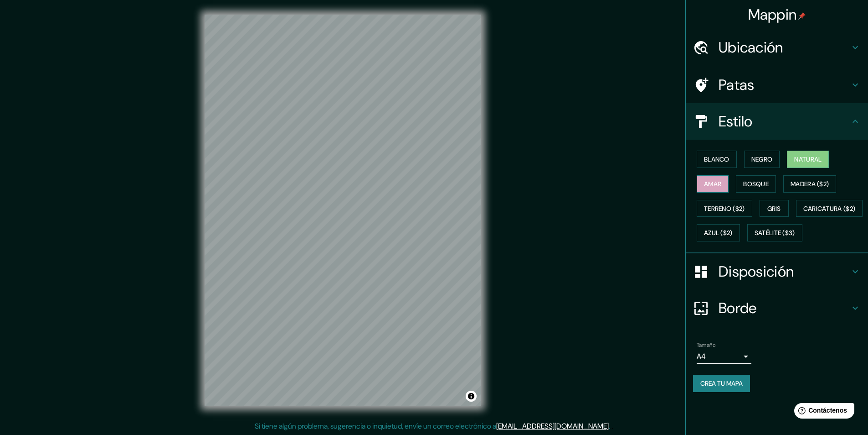  I want to click on div: Borde, so click(777, 308).